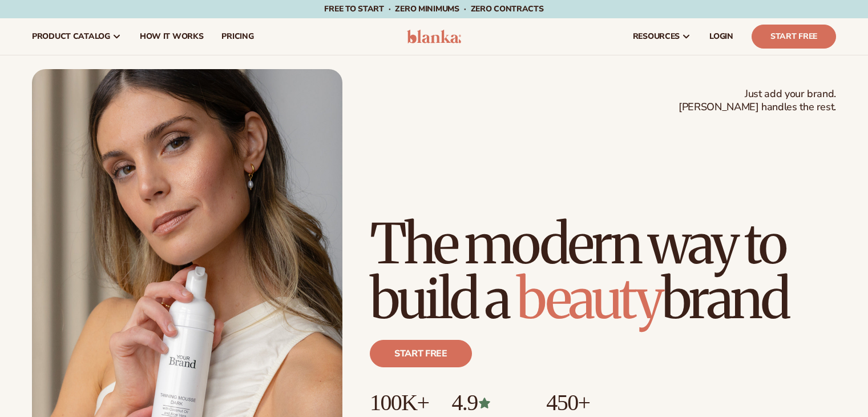 This screenshot has height=417, width=868. I want to click on p: 4.9, so click(487, 403).